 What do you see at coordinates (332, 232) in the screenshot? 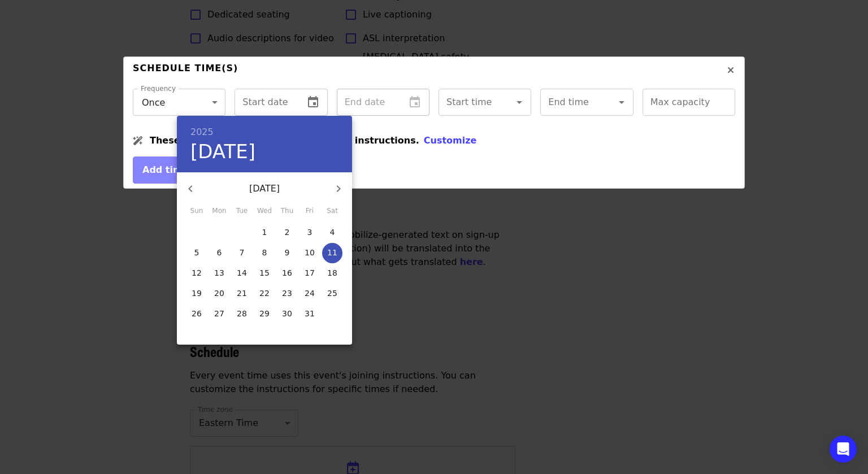
I see `p: 4` at bounding box center [332, 232].